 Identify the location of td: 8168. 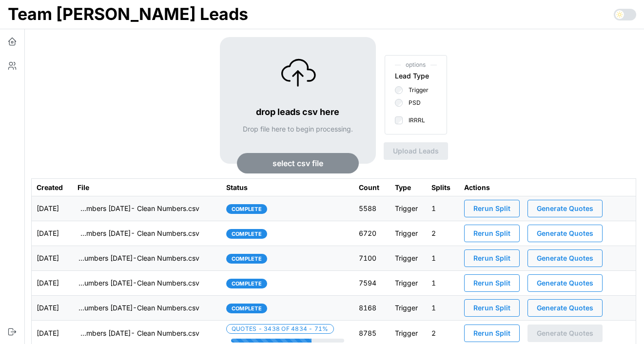
(372, 308).